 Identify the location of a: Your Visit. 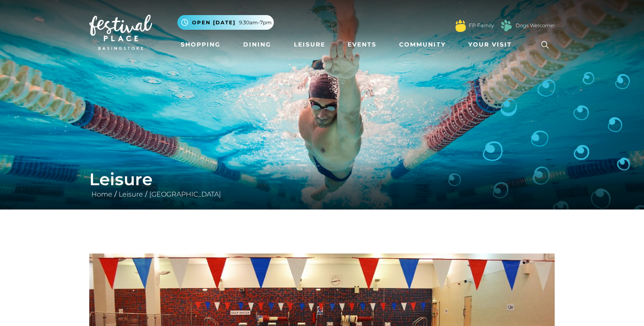
(492, 44).